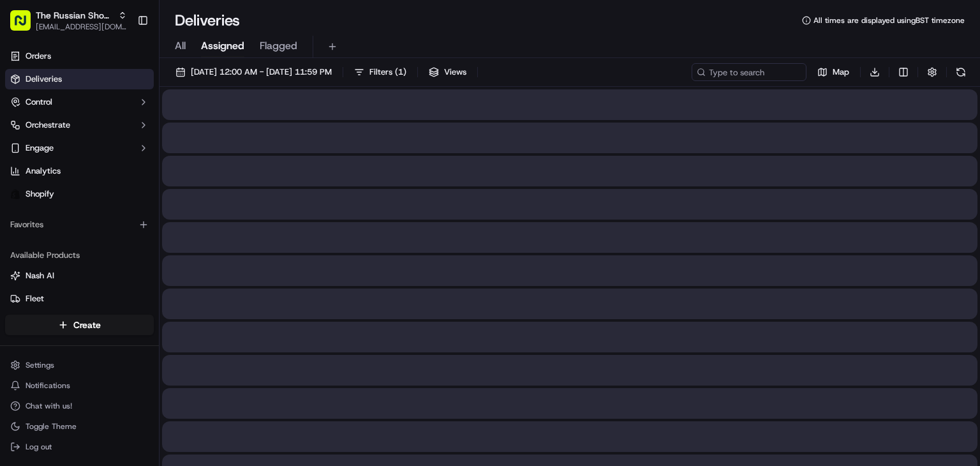  Describe the element at coordinates (80, 171) in the screenshot. I see `a: Analytics` at that location.